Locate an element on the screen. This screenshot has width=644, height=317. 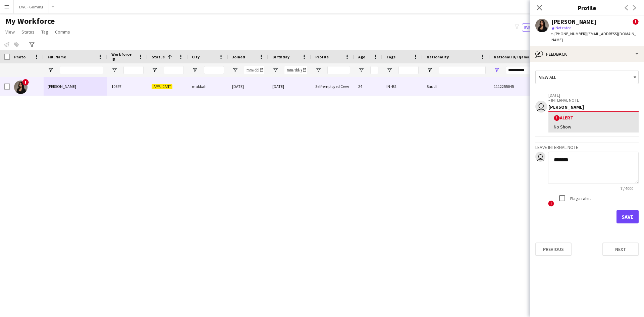
div: Self-employed Crew is located at coordinates (333, 86).